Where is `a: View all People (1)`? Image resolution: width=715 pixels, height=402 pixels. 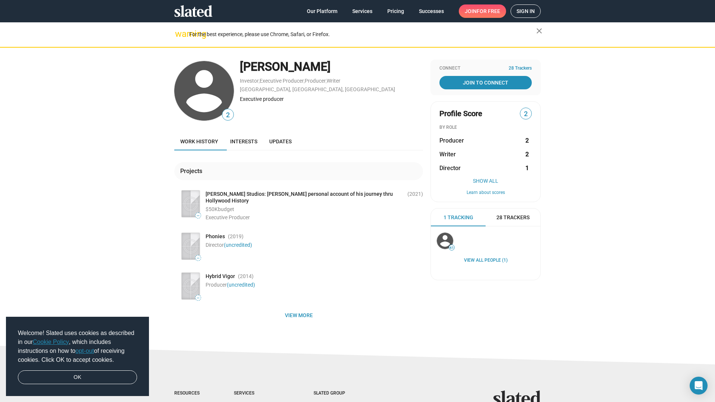
a: View all People (1) is located at coordinates (486, 261).